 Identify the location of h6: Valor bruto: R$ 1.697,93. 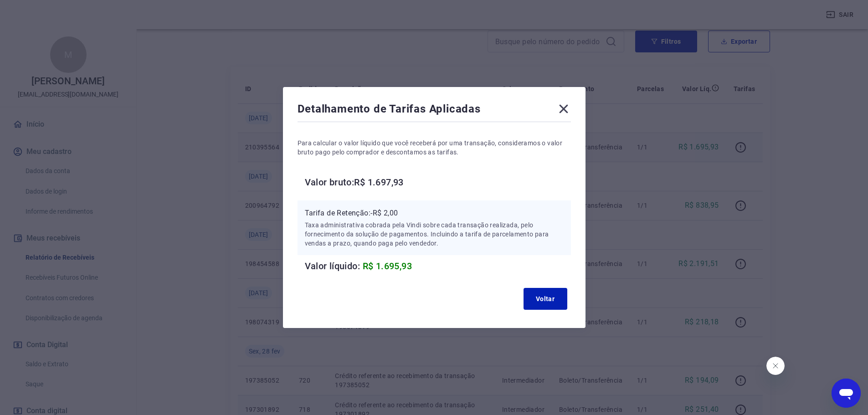
(438, 182).